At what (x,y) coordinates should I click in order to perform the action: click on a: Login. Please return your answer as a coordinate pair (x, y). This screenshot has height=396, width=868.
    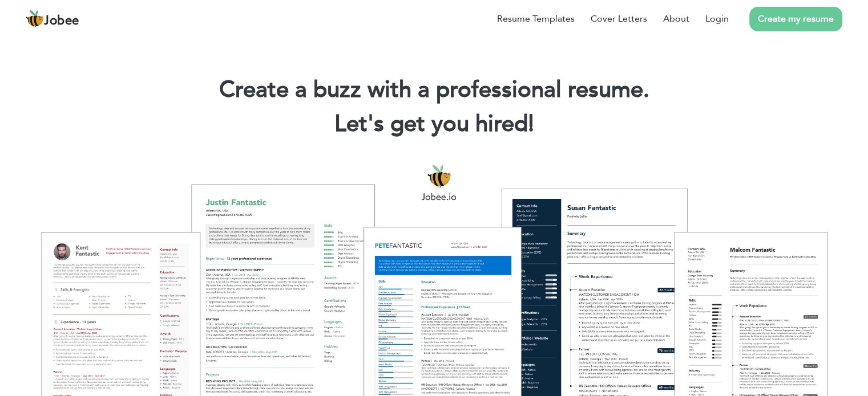
    Looking at the image, I should click on (717, 19).